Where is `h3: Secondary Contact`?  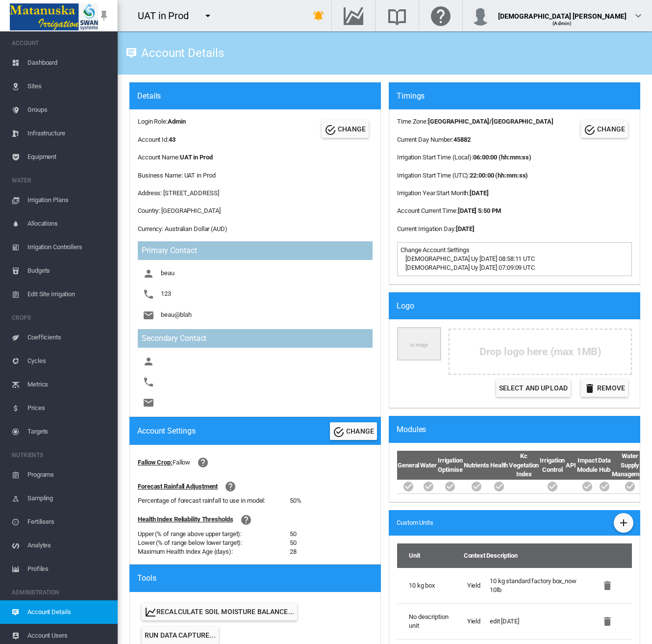 h3: Secondary Contact is located at coordinates (255, 338).